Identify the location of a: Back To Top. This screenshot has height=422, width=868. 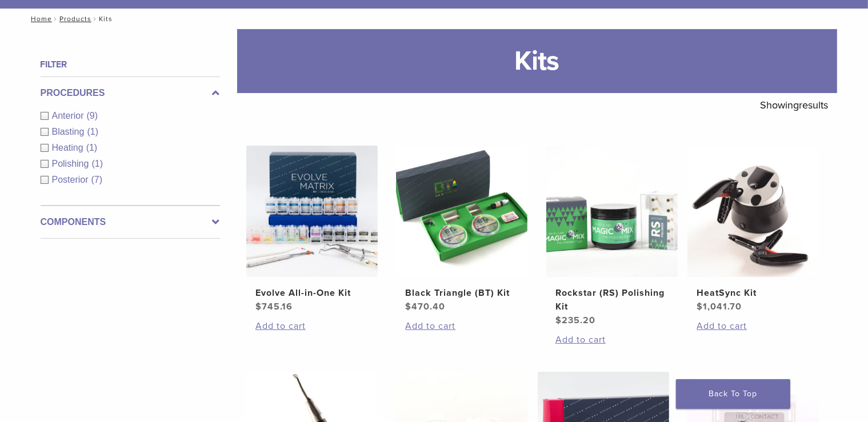
(733, 394).